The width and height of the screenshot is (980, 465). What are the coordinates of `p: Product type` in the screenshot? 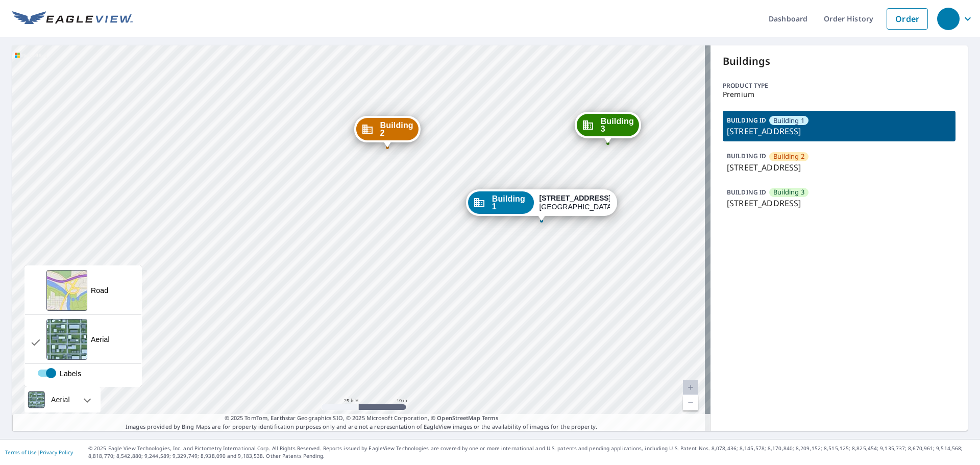 It's located at (839, 86).